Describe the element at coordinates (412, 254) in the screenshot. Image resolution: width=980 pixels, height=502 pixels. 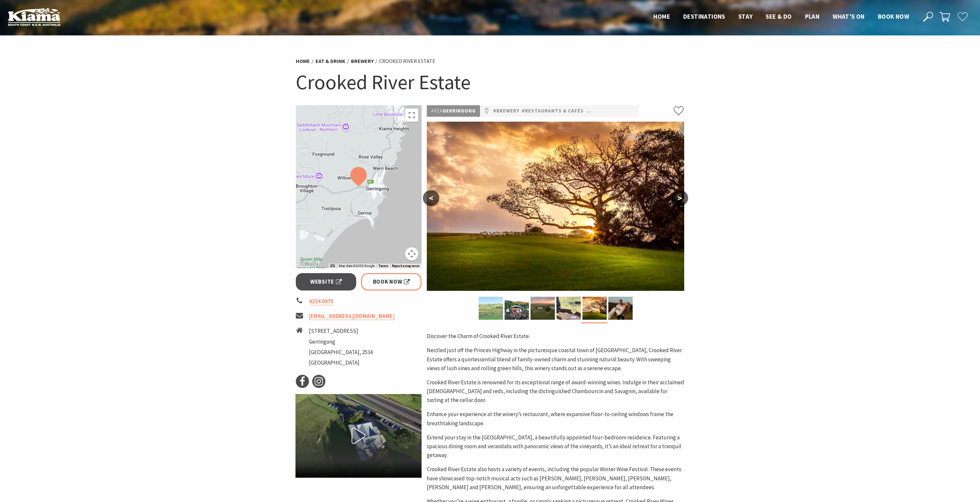
I see `button: Map camera controls` at that location.